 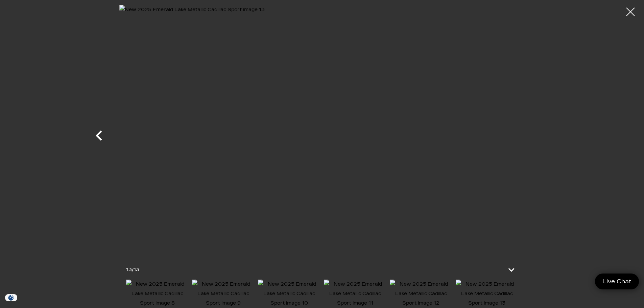 What do you see at coordinates (421, 294) in the screenshot?
I see `img: New 2025 Emerald Lake Metallic Cadillac Sport image 12` at bounding box center [421, 294].